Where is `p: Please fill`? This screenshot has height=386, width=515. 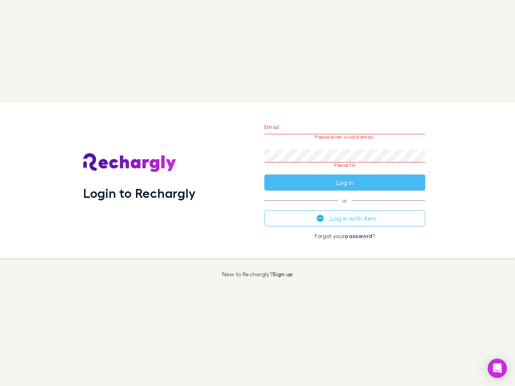 p: Please fill is located at coordinates (345, 165).